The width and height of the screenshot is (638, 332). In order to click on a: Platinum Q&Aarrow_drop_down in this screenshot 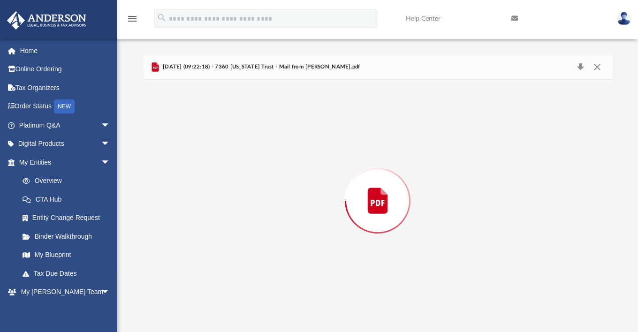, I will do `click(65, 125)`.